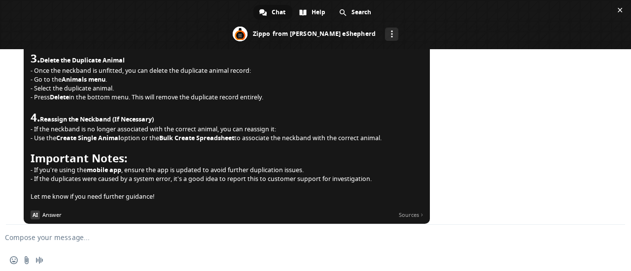 The width and height of the screenshot is (631, 271). What do you see at coordinates (361, 12) in the screenshot?
I see `span: Search` at bounding box center [361, 12].